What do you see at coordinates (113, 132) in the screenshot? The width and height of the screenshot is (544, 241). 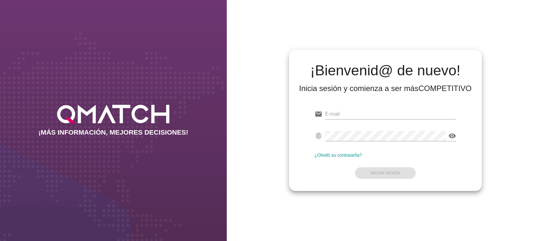 I see `h2: ¡MÁS INFORMACIÓN, MEJORES DECISIONES!` at bounding box center [113, 132].